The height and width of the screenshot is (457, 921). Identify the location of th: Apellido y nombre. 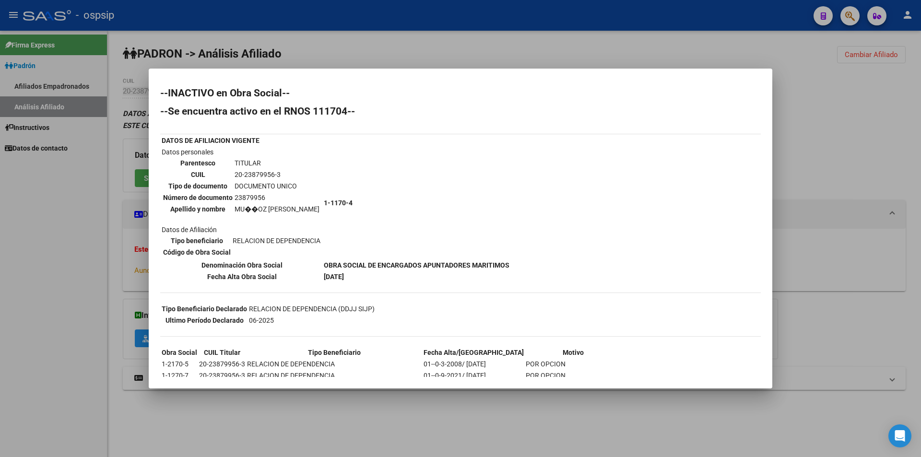
(198, 209).